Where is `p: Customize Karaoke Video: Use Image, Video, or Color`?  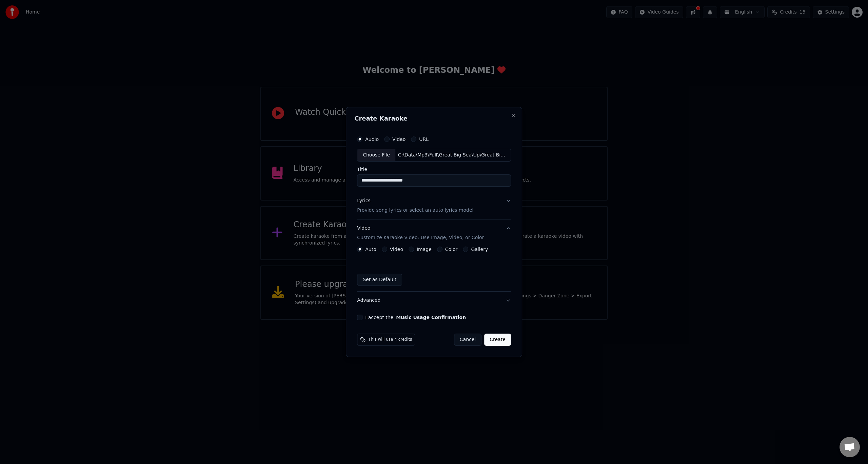
p: Customize Karaoke Video: Use Image, Video, or Color is located at coordinates (420, 238).